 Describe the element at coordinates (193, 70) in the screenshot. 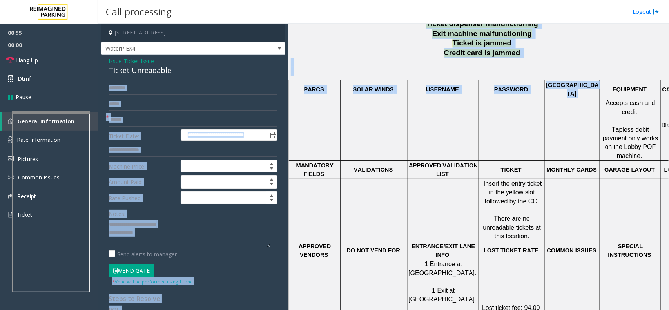

I see `div: Ticket Unreadable` at that location.